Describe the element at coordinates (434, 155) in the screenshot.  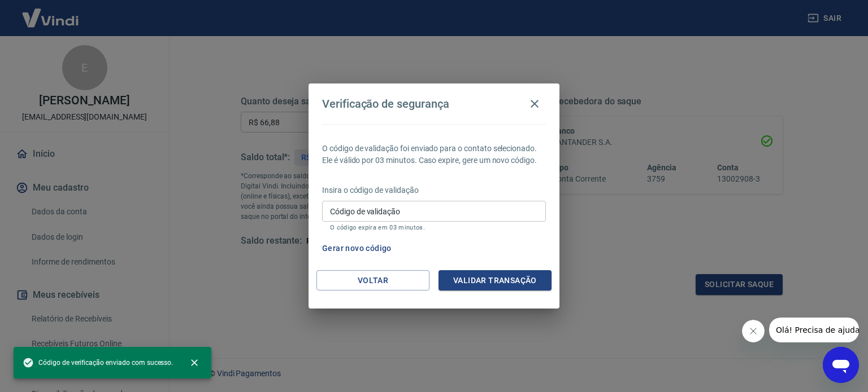
I see `p: O código de validação foi enviado para o contato selecionado. Ele é válido por 03 minutos. Caso e...` at that location.